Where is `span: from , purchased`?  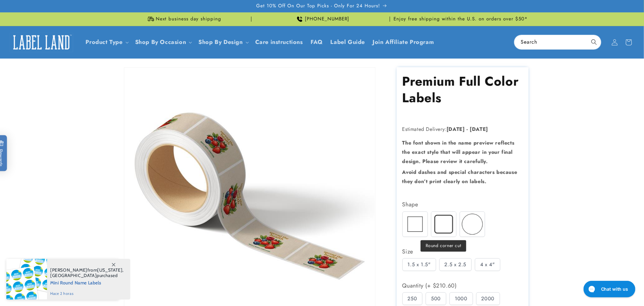 span: from , purchased is located at coordinates (87, 273).